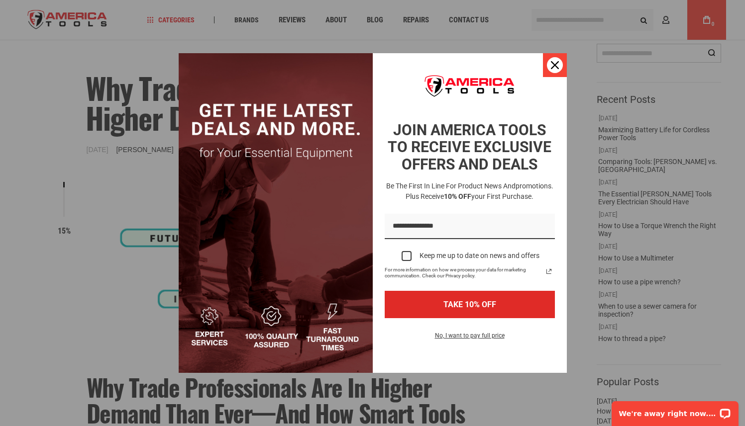 The height and width of the screenshot is (426, 745). Describe the element at coordinates (470, 339) in the screenshot. I see `button: No, I want to pay full price` at that location.